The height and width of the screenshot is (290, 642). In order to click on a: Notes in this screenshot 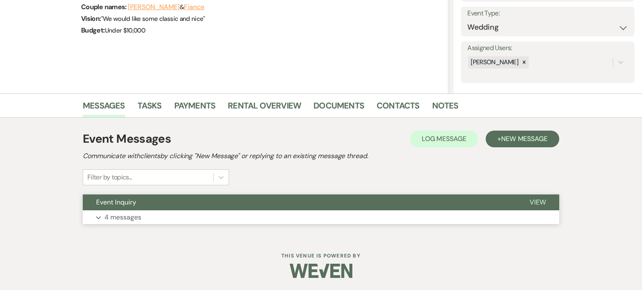, I will do `click(445, 108)`.